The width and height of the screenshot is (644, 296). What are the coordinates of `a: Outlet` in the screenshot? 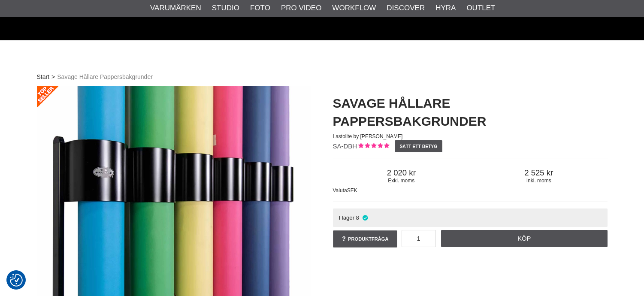 It's located at (481, 8).